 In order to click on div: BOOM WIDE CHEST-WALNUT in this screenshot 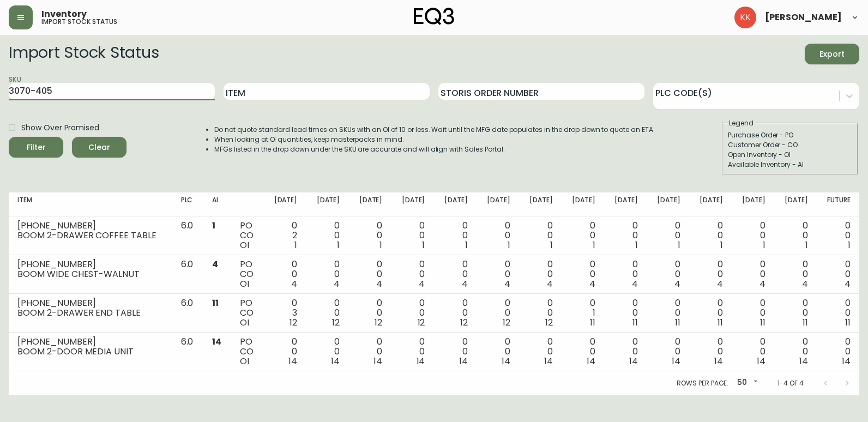, I will do `click(91, 274)`.